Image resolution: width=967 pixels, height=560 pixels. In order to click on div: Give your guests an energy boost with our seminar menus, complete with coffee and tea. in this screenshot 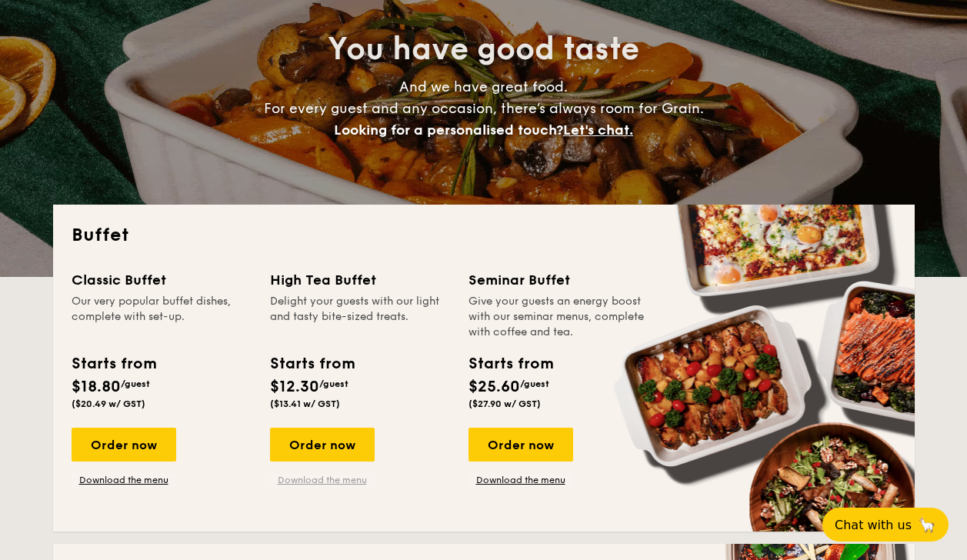, I will do `click(558, 317)`.